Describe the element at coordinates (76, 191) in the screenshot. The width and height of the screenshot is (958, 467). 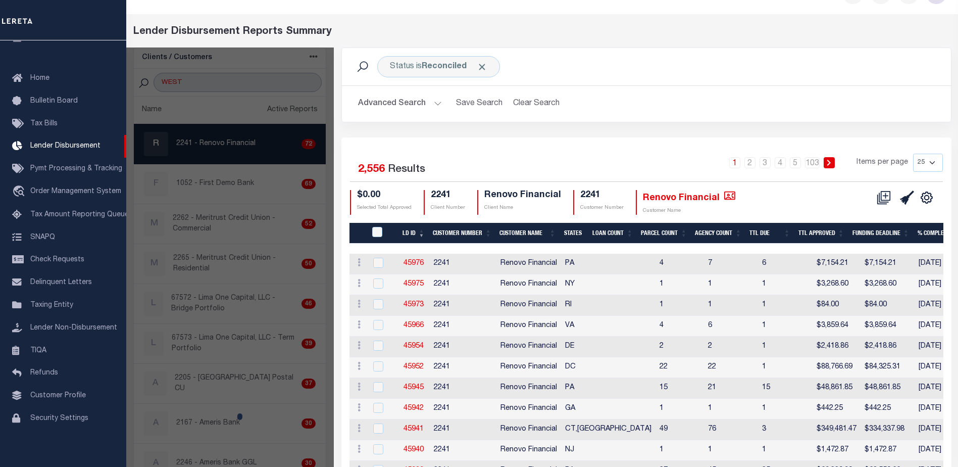
I see `span: Order Management System` at that location.